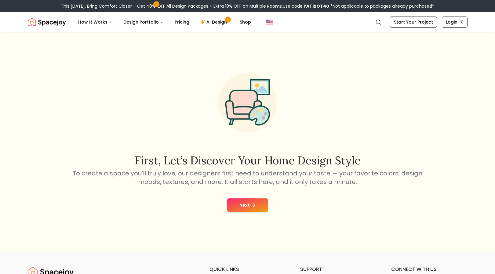  I want to click on a: Spacejoy, so click(47, 22).